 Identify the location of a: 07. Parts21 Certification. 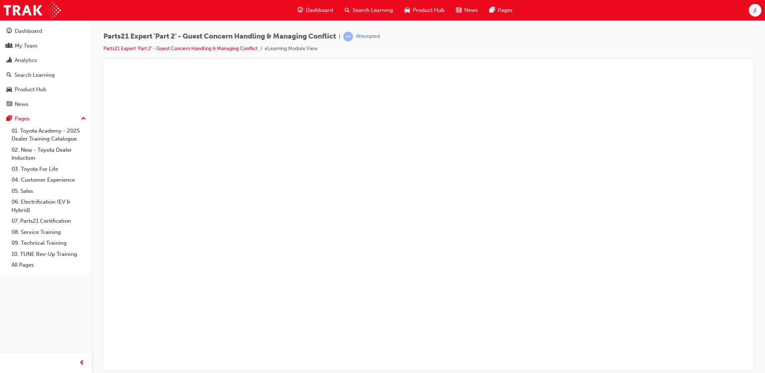
(49, 221).